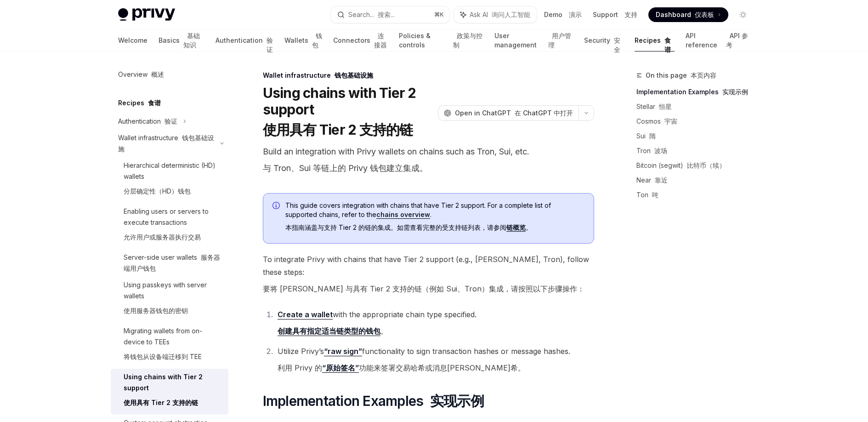 The image size is (868, 422). Describe the element at coordinates (181, 40) in the screenshot. I see `a: Basics 基础知识` at that location.